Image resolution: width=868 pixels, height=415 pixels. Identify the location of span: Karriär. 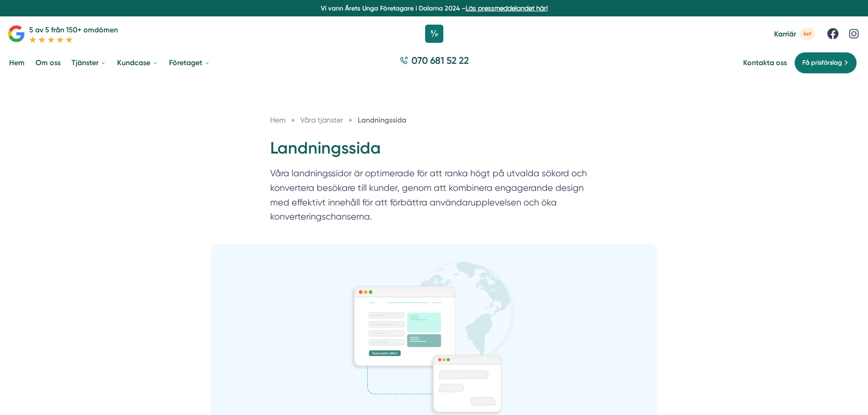
(785, 33).